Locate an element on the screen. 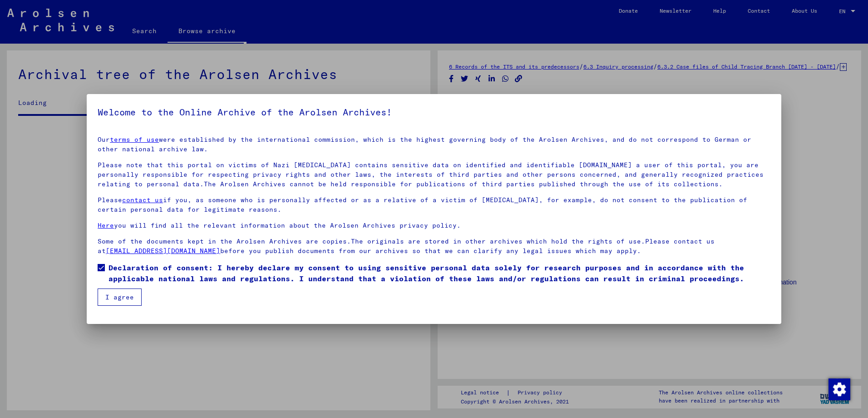 The height and width of the screenshot is (418, 868). p: Some of the documents kept in the Arolsen Archives are copies.The originals are stored in other a... is located at coordinates (434, 246).